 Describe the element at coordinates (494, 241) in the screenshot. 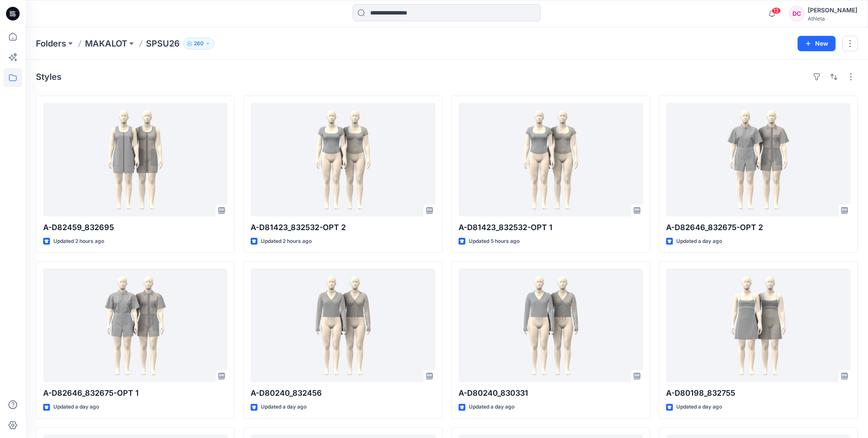

I see `p: Updated 5 hours ago` at that location.